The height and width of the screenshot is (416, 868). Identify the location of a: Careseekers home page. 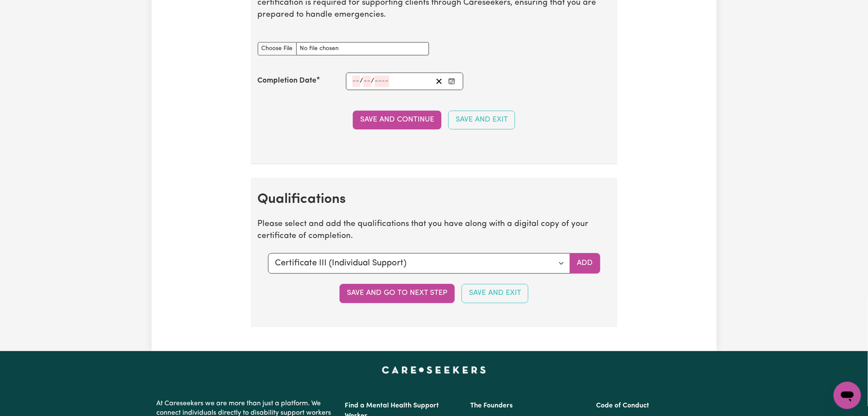
(434, 371).